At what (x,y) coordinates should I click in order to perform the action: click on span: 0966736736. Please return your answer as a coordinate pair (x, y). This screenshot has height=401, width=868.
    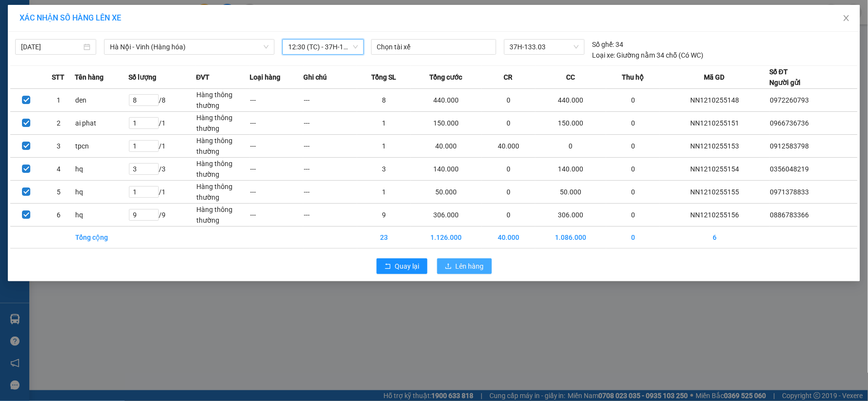
    Looking at the image, I should click on (790, 123).